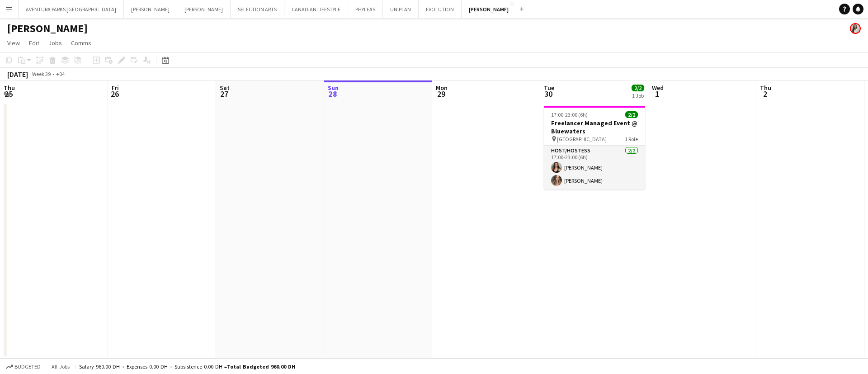  I want to click on span: View, so click(13, 43).